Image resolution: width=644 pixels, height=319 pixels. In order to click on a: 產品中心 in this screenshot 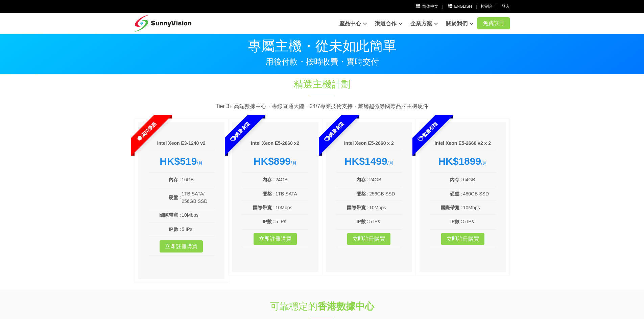, I will do `click(353, 23)`.